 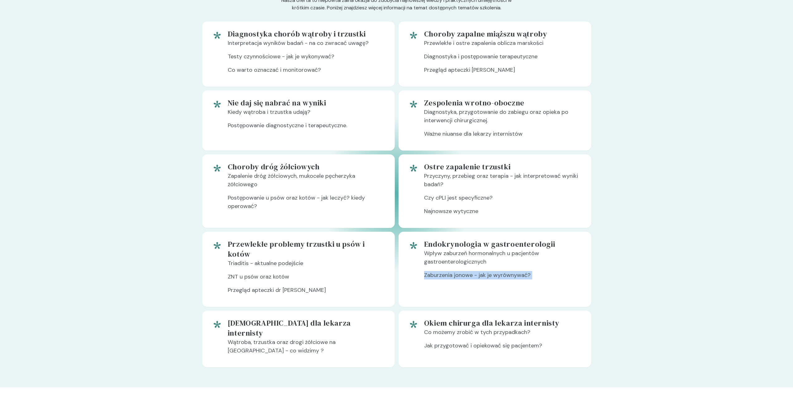 What do you see at coordinates (306, 72) in the screenshot?
I see `p: Co warto oznaczać i monitorować?` at bounding box center [306, 72].